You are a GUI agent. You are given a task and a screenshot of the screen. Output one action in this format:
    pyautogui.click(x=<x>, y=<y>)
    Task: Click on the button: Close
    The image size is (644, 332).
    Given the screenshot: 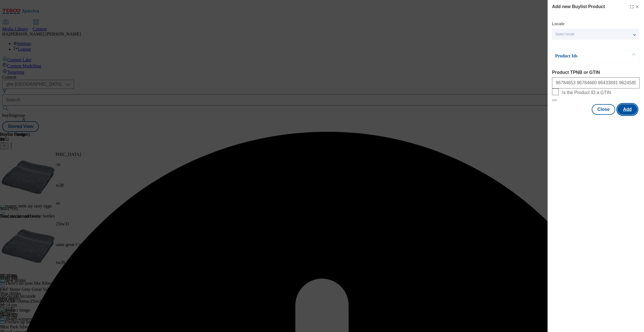 What is the action you would take?
    pyautogui.click(x=604, y=110)
    